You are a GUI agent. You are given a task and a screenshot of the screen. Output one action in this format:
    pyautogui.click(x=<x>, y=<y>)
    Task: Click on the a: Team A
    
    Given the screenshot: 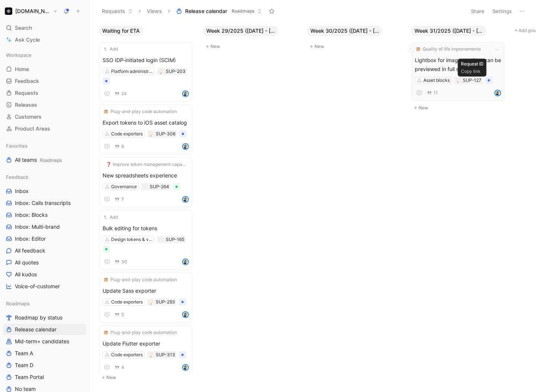 What is the action you would take?
    pyautogui.click(x=45, y=353)
    